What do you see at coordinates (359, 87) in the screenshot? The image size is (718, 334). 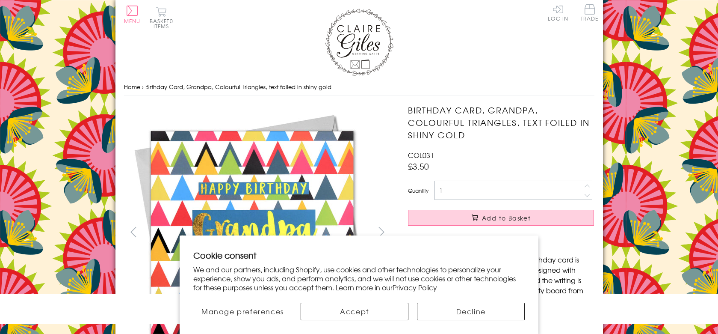 I see `nav: breadcrumbs` at bounding box center [359, 87].